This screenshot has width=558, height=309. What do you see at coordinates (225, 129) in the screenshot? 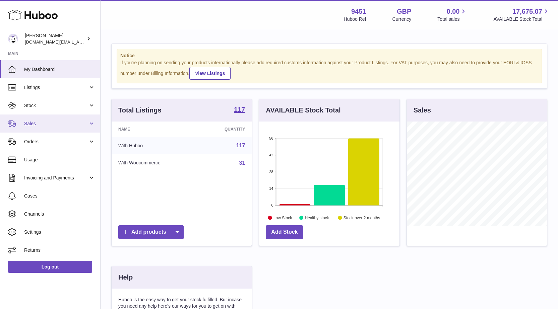
I see `th: Quantity` at bounding box center [225, 129].